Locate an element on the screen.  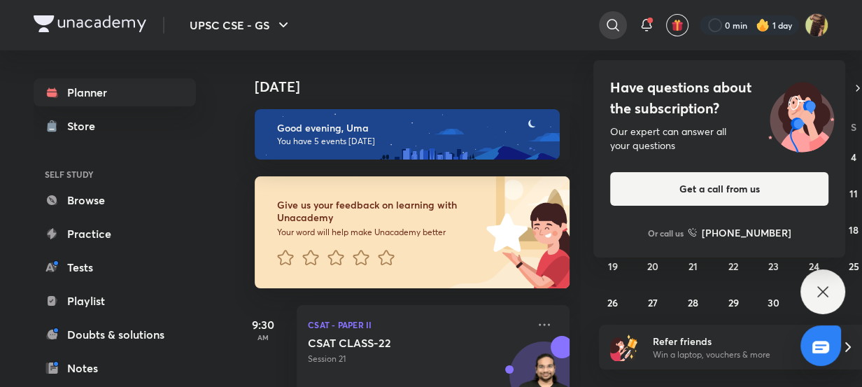
p: Session 21 is located at coordinates (418, 359).